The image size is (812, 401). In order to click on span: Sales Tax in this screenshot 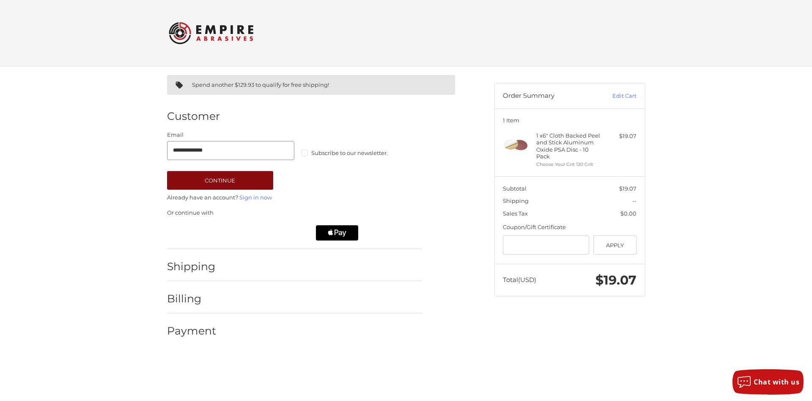, I will do `click(515, 213)`.